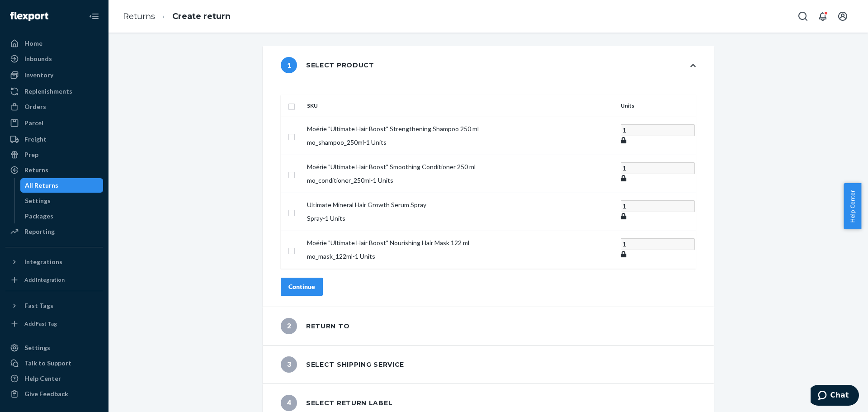 The height and width of the screenshot is (412, 868). Describe the element at coordinates (48, 91) in the screenshot. I see `div: Replenishments` at that location.